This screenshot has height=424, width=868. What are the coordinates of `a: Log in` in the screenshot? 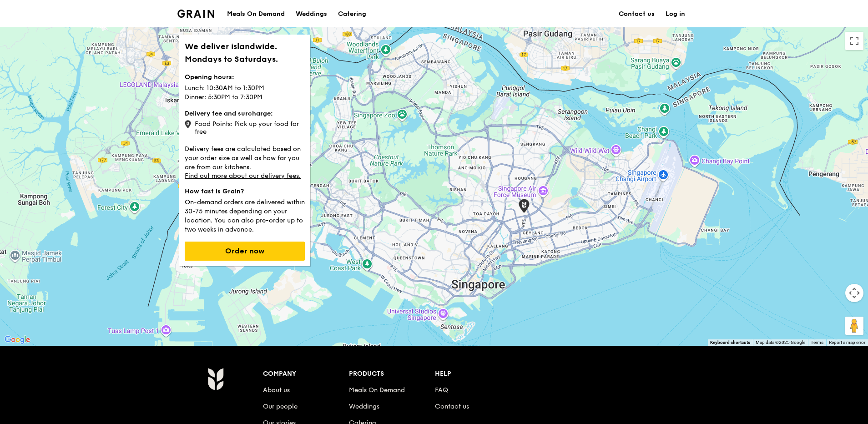 It's located at (675, 14).